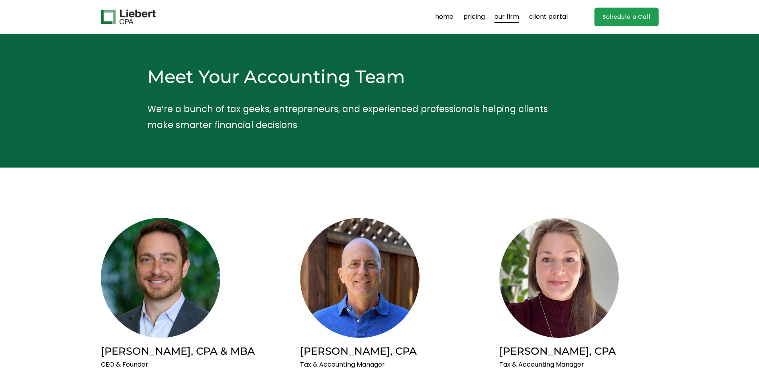 The image size is (759, 377). What do you see at coordinates (559, 277) in the screenshot?
I see `img: Jennie Ledesma` at bounding box center [559, 277].